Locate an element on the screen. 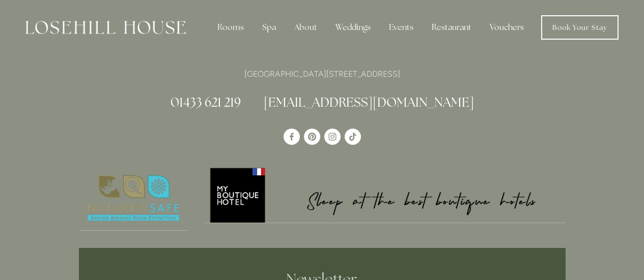  div: Restaurant is located at coordinates (451, 28).